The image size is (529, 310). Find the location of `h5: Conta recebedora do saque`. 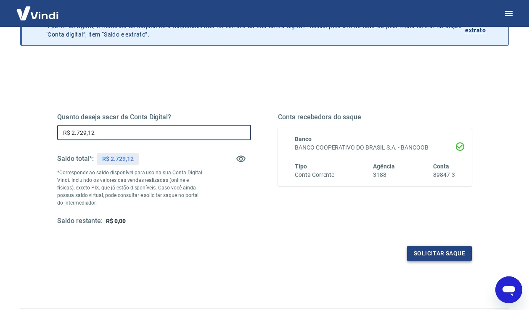

h5: Conta recebedora do saque is located at coordinates (374, 117).